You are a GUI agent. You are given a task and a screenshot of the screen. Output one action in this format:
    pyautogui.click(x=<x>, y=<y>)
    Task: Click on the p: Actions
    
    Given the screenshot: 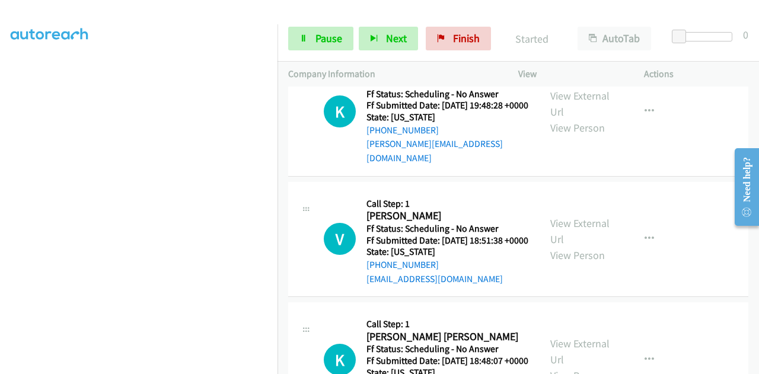 What is the action you would take?
    pyautogui.click(x=696, y=74)
    